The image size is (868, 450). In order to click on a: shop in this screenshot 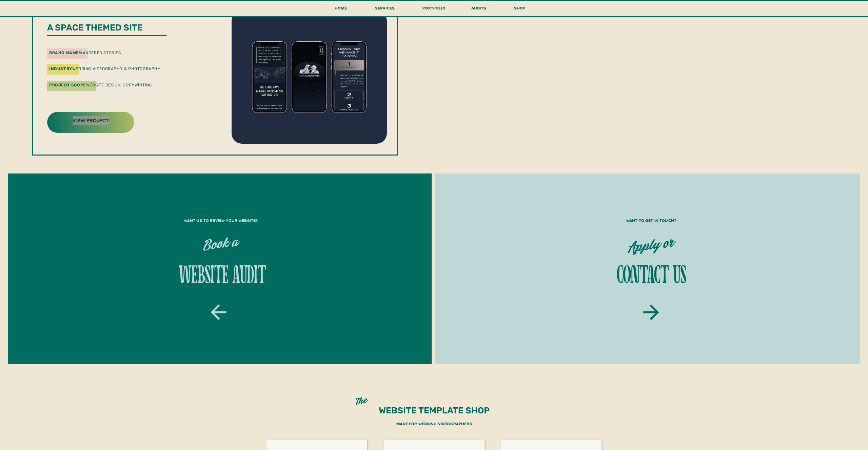, I will do `click(520, 10)`.